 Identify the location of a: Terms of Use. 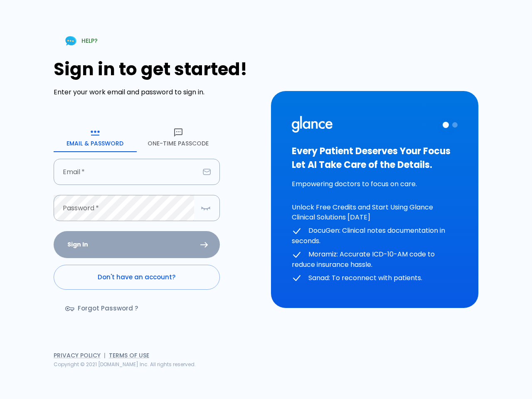
(129, 355).